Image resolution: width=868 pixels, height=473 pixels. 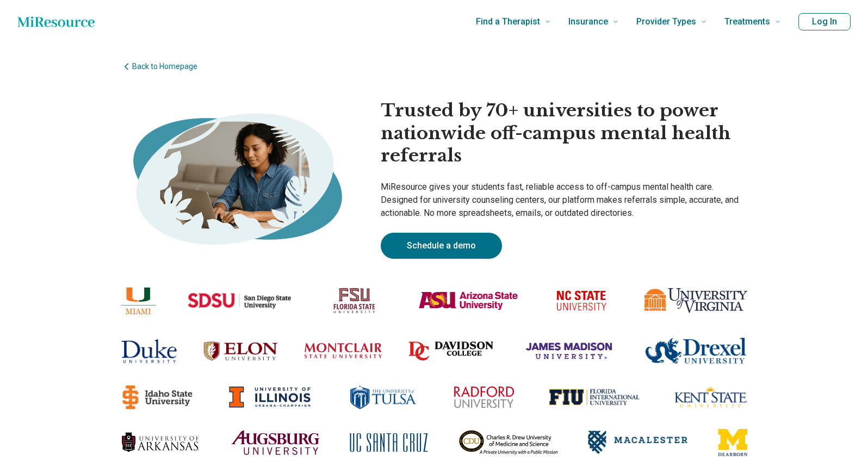 What do you see at coordinates (508, 22) in the screenshot?
I see `span: Find a Therapist` at bounding box center [508, 22].